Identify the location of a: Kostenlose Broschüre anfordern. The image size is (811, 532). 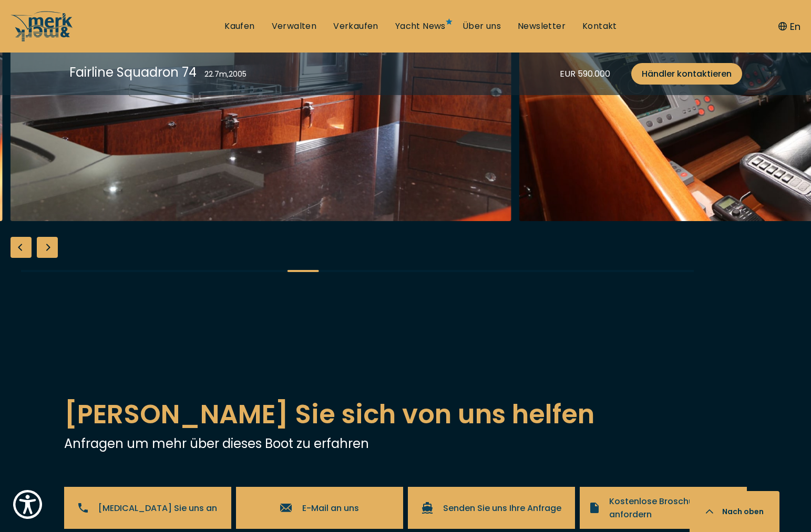
(663, 508).